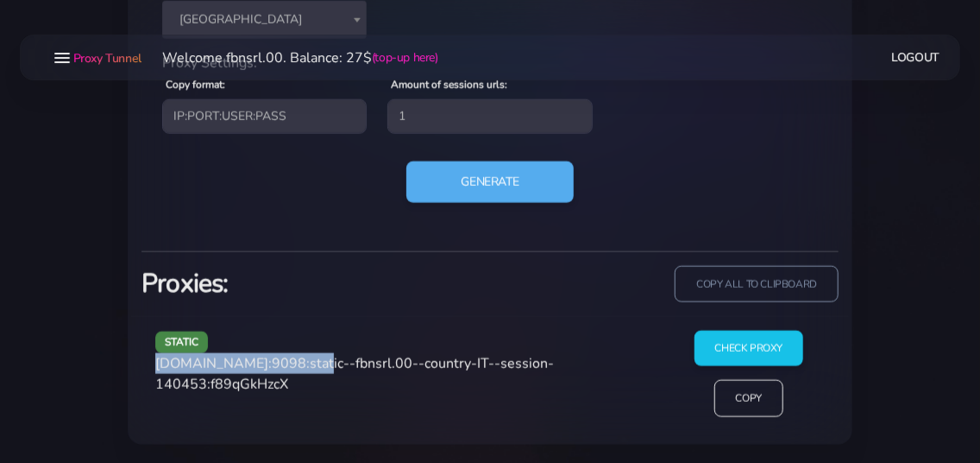  What do you see at coordinates (749, 398) in the screenshot?
I see `input: Copy` at bounding box center [749, 398].